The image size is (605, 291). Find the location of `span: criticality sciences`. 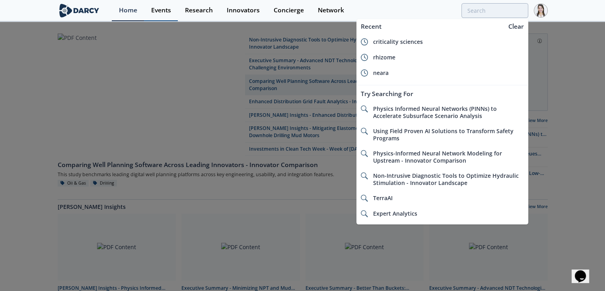

span: criticality sciences is located at coordinates (398, 41).